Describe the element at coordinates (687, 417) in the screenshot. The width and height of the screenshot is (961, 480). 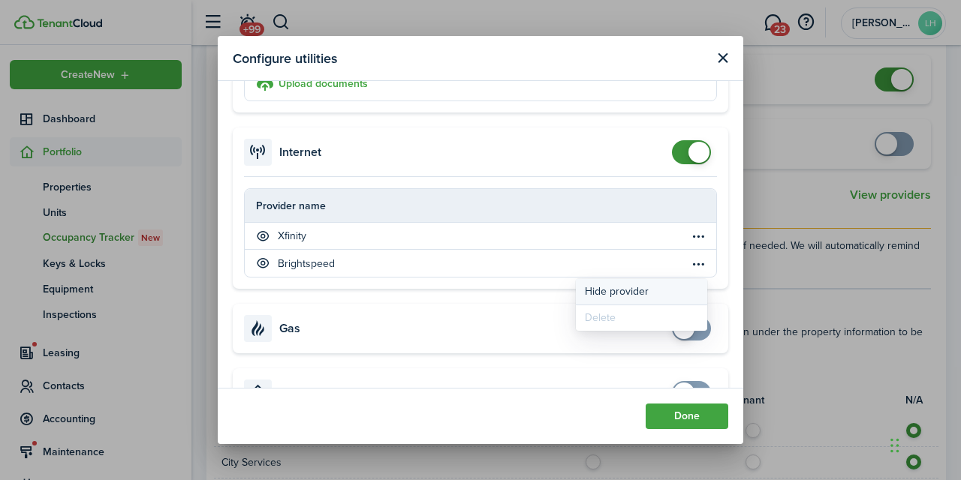
I see `button: Done` at that location.